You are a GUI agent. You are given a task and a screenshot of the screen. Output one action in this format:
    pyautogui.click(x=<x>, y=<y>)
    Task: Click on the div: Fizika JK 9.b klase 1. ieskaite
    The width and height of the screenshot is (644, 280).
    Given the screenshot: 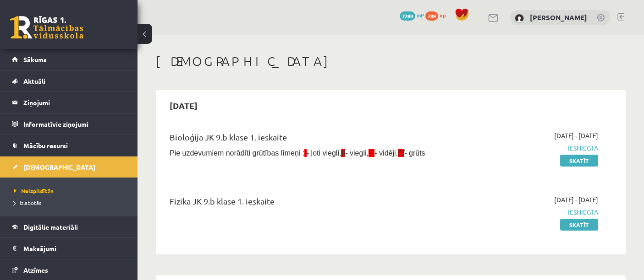 What is the action you would take?
    pyautogui.click(x=310, y=203)
    